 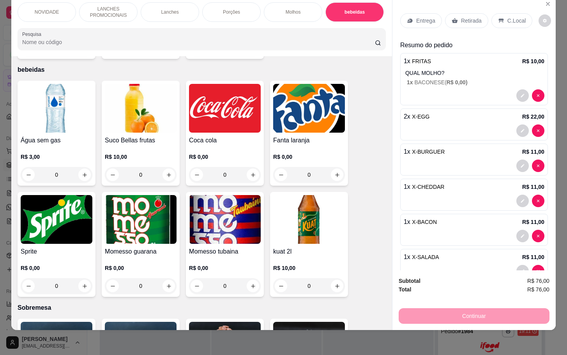 What do you see at coordinates (57, 251) in the screenshot?
I see `h4: Sprite` at bounding box center [57, 251].